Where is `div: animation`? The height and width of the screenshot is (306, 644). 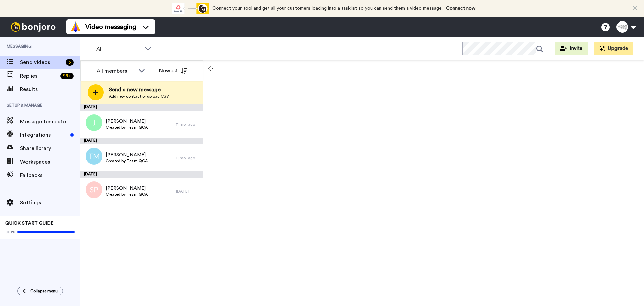
div: animation is located at coordinates (191, 8).